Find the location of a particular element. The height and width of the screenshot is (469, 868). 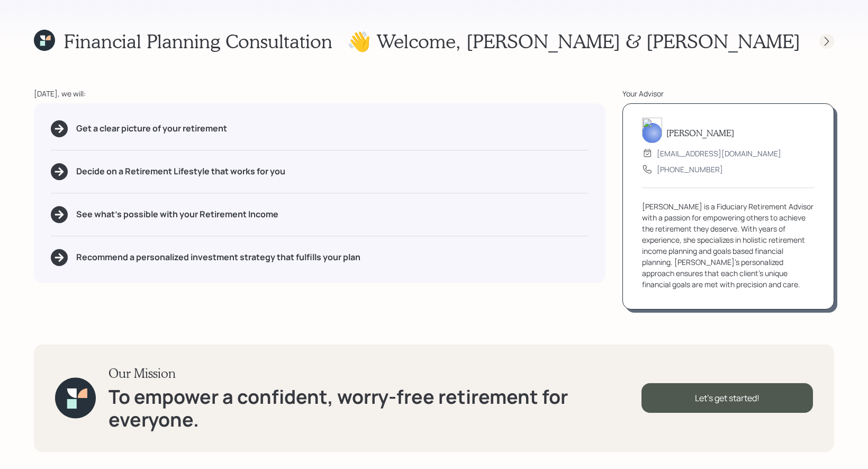

h3: Our Mission is located at coordinates (375, 373).